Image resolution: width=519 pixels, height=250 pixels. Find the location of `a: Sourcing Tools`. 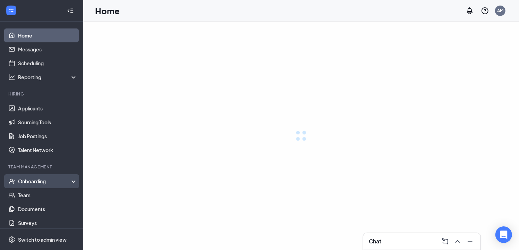

a: Sourcing Tools is located at coordinates (47, 122).